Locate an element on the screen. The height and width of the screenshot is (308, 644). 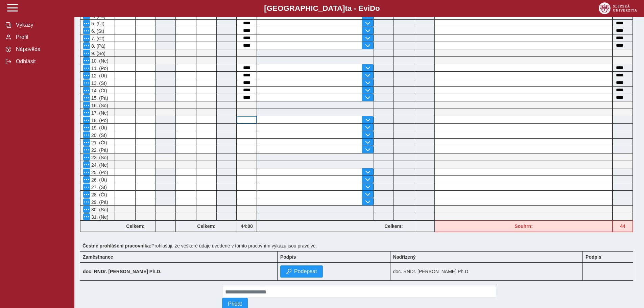
span: 24. (Ne) is located at coordinates (99, 165).